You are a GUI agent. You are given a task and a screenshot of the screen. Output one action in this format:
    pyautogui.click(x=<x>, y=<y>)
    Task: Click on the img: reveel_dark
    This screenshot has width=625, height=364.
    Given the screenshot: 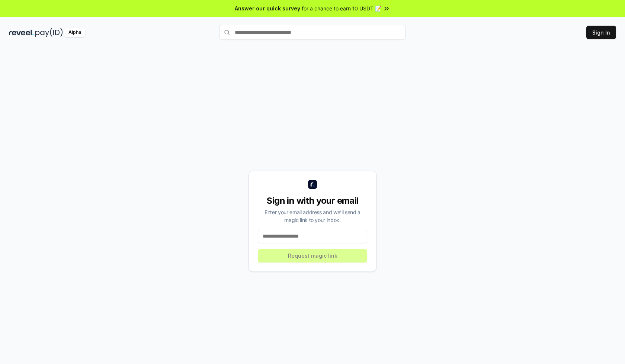 What is the action you would take?
    pyautogui.click(x=21, y=33)
    